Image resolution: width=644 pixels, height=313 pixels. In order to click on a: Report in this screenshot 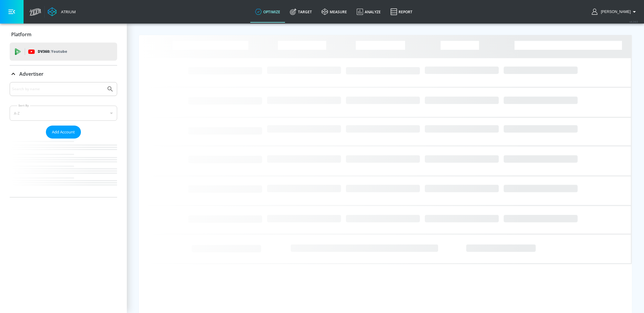, I will do `click(401, 12)`.